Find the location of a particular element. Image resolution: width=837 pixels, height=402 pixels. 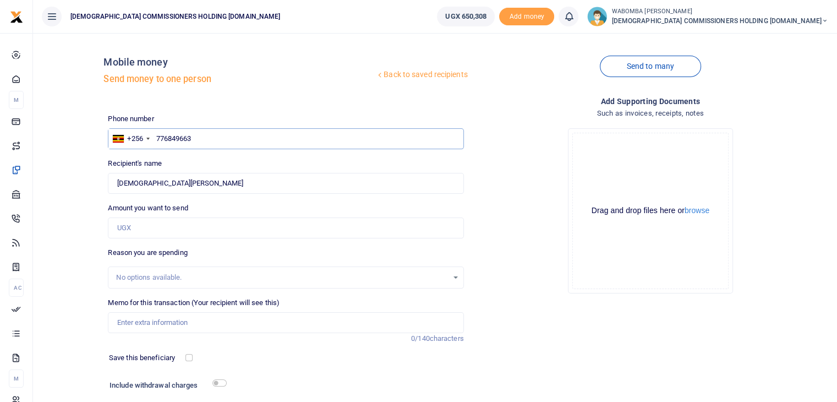

a: logo-small logo-large logo-large is located at coordinates (17, 16).